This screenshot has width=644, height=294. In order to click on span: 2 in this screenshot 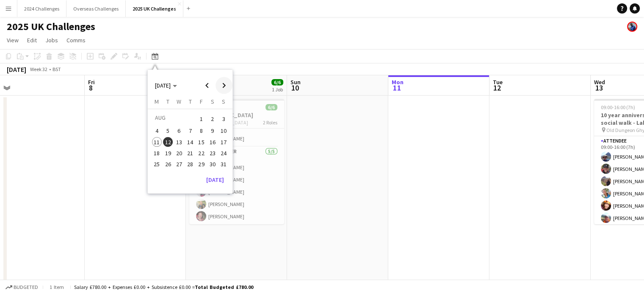, I will do `click(213, 119)`.